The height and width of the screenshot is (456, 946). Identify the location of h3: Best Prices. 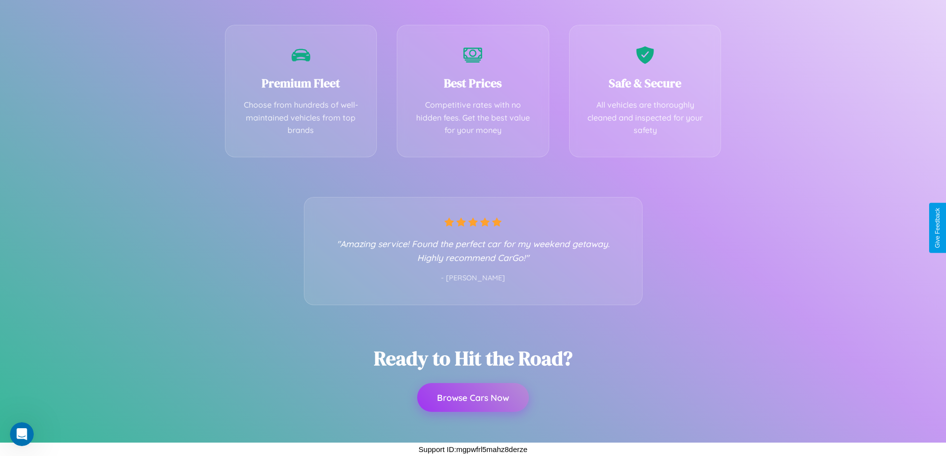
(473, 83).